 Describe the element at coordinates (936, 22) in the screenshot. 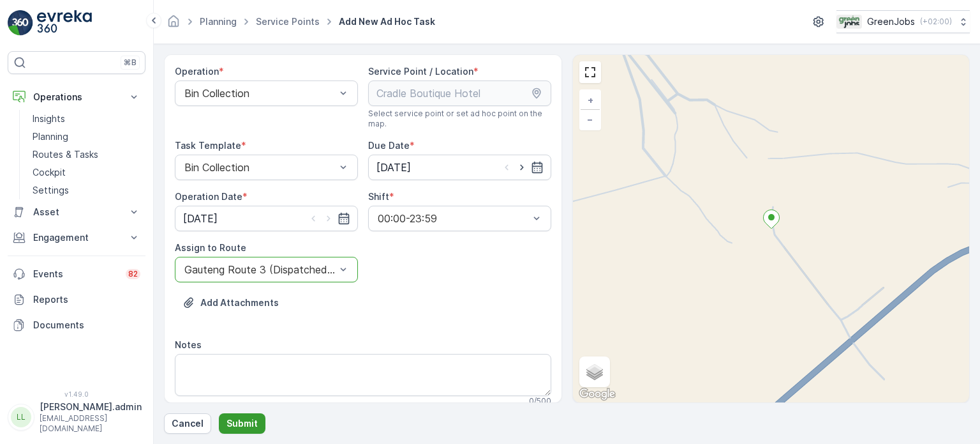

I see `p: ( +02:00 )` at that location.